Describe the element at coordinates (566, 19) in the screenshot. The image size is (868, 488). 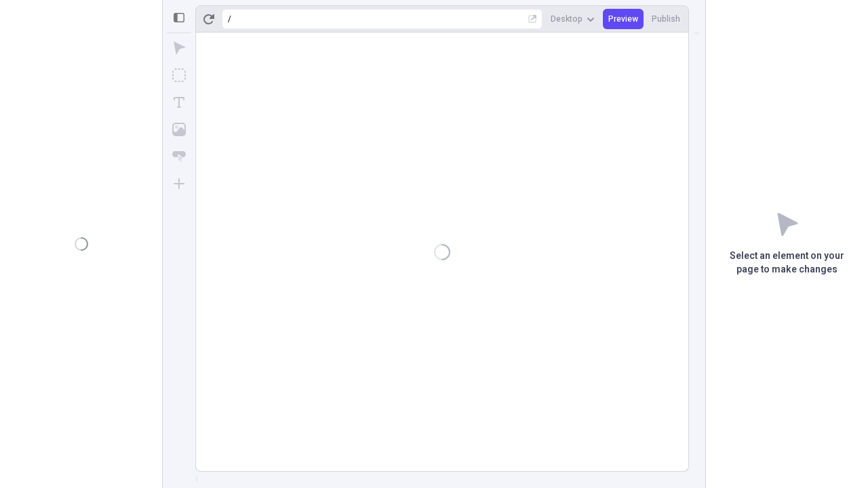
I see `span: Desktop` at that location.